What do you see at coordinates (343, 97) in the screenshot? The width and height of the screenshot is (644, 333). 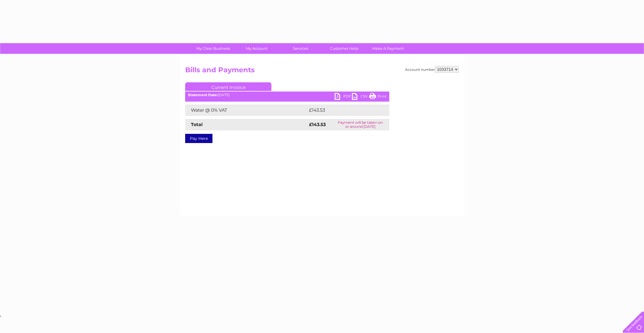 I see `a: PDF` at bounding box center [343, 97].